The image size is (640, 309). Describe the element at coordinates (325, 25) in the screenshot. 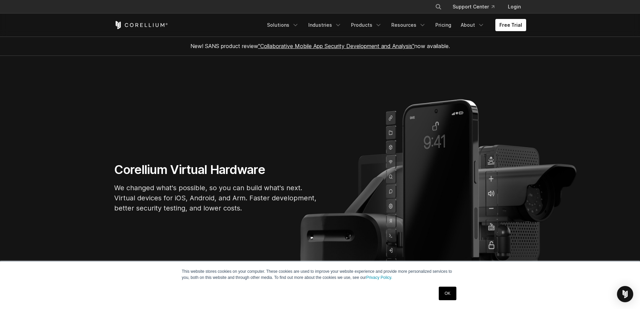

I see `a: Industries` at that location.